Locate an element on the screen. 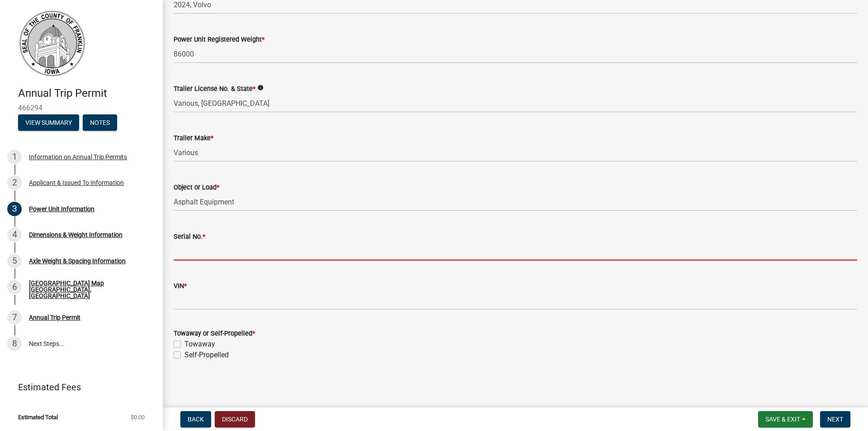 The height and width of the screenshot is (431, 868). div: 7 is located at coordinates (14, 318).